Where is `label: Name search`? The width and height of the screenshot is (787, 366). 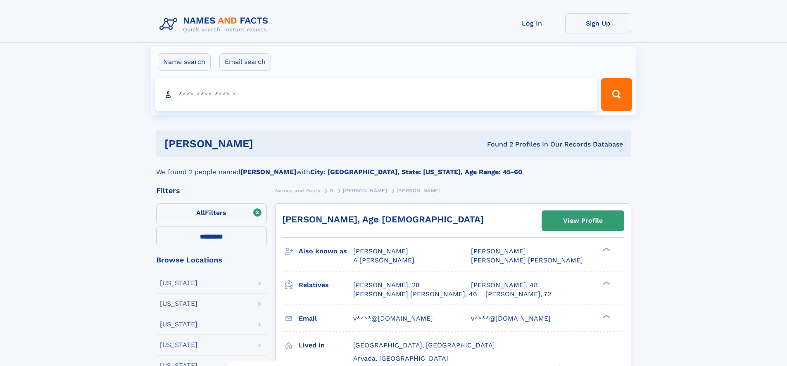 label: Name search is located at coordinates (184, 62).